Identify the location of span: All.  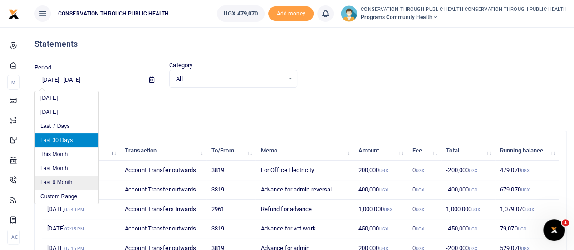
(229, 79).